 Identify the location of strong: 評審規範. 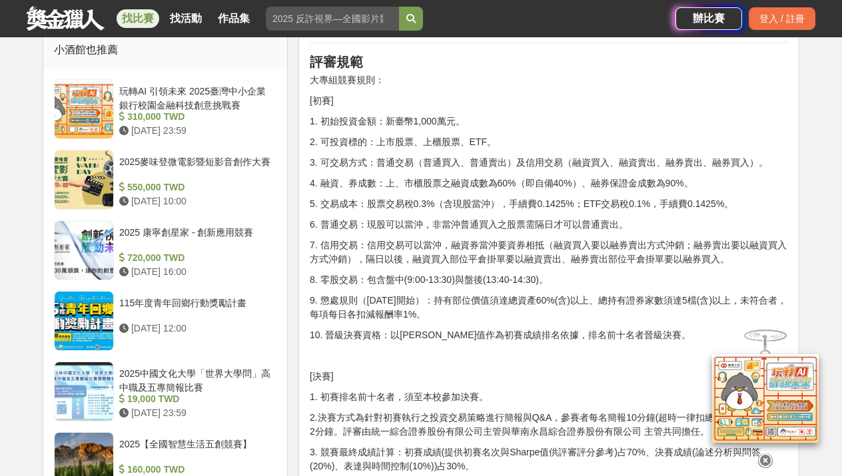
(336, 62).